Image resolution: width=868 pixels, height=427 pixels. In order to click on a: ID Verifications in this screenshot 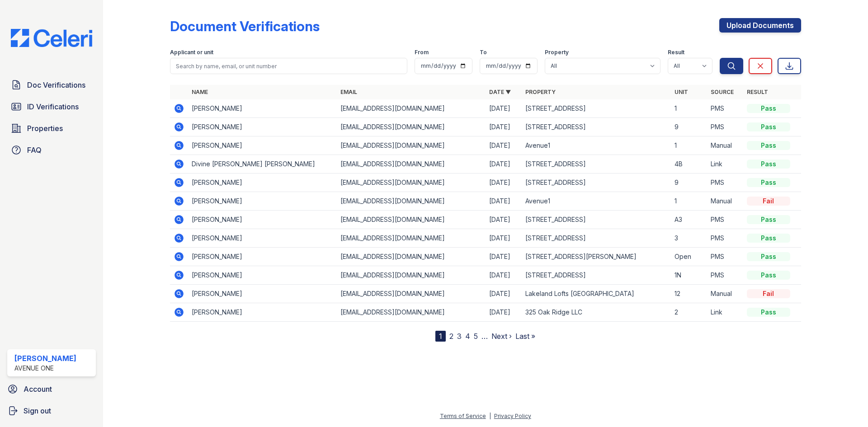, I will do `click(51, 107)`.